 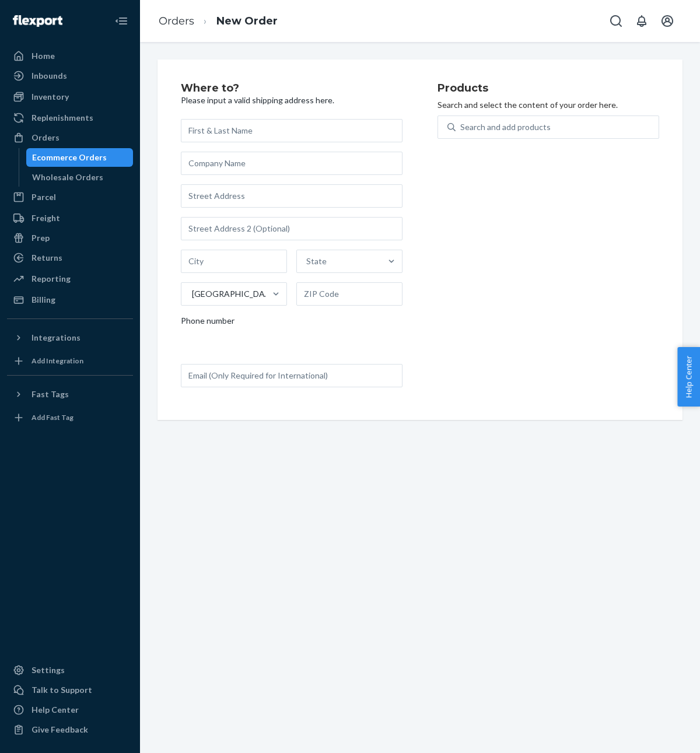 I want to click on div: Freight, so click(x=45, y=218).